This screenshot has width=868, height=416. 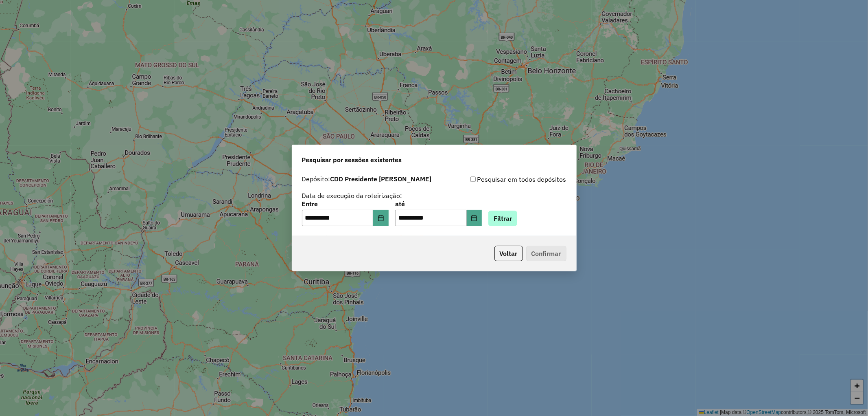 What do you see at coordinates (502, 218) in the screenshot?
I see `button: Filtrar` at bounding box center [502, 218].